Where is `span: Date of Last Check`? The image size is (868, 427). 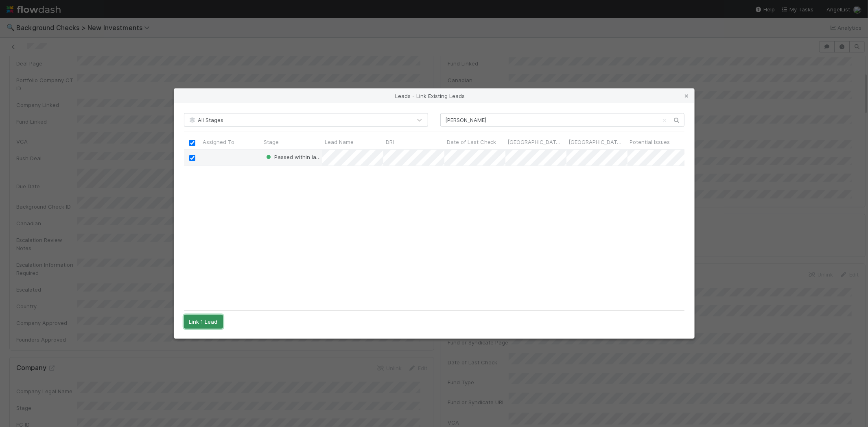
span: Date of Last Check is located at coordinates (472, 142).